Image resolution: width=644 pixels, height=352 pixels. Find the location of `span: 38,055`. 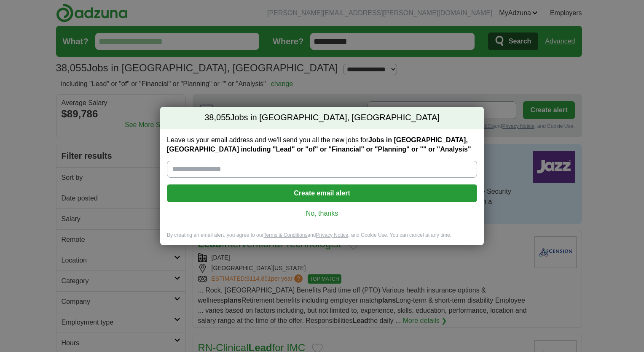

span: 38,055 is located at coordinates (217, 118).